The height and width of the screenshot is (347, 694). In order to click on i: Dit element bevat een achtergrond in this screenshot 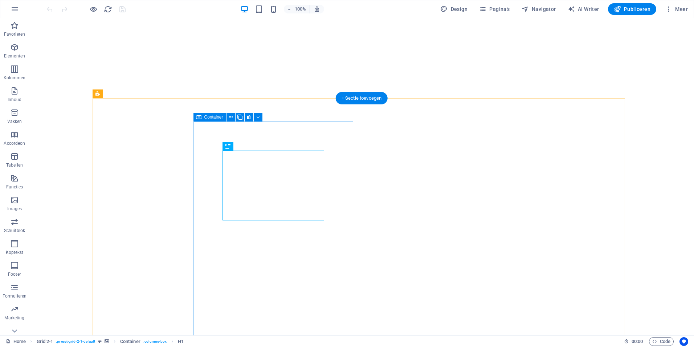, I will do `click(107, 341)`.